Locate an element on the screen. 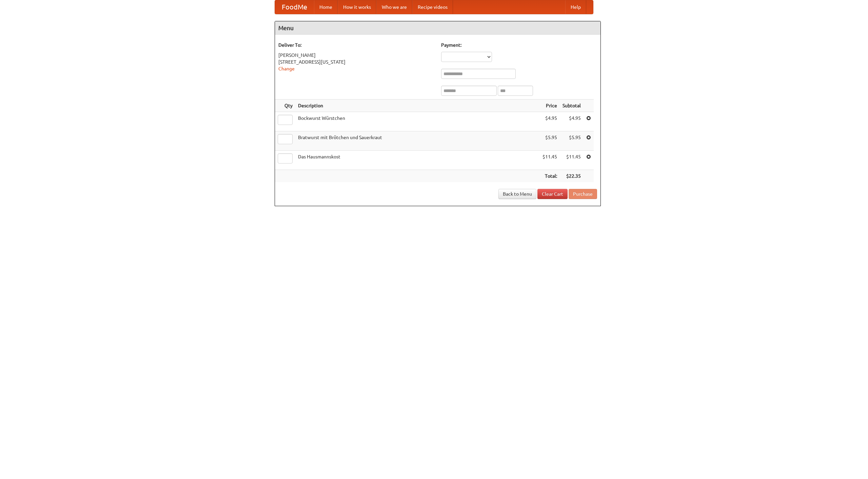 The width and height of the screenshot is (868, 479). h5: Deliver To: is located at coordinates (357, 45).